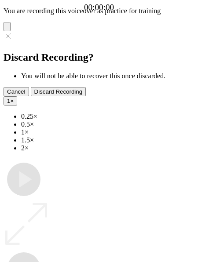  Describe the element at coordinates (10, 101) in the screenshot. I see `button: 1×` at that location.